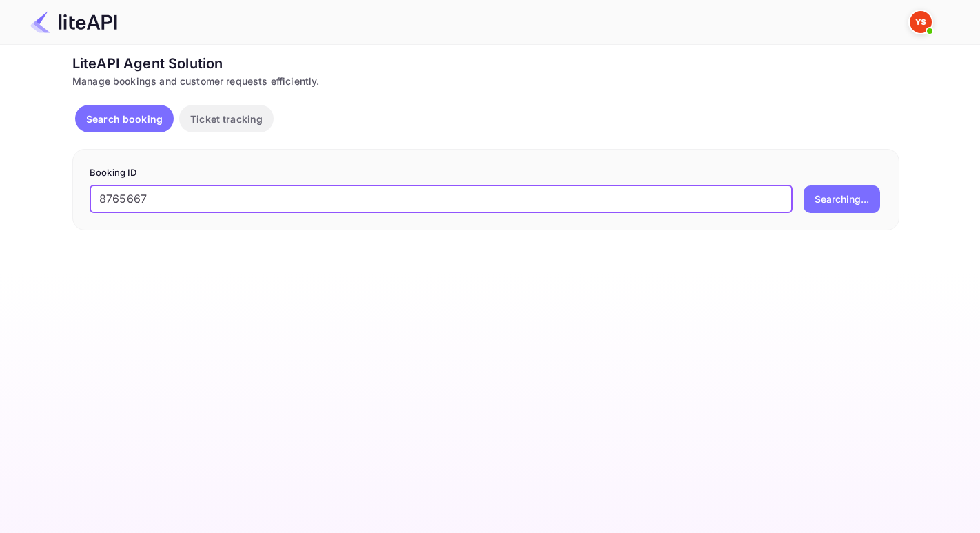 The width and height of the screenshot is (980, 533). I want to click on button: Searching..., so click(842, 199).